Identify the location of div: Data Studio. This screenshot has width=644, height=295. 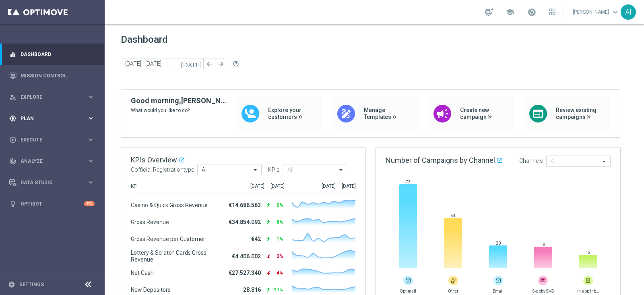
(48, 182).